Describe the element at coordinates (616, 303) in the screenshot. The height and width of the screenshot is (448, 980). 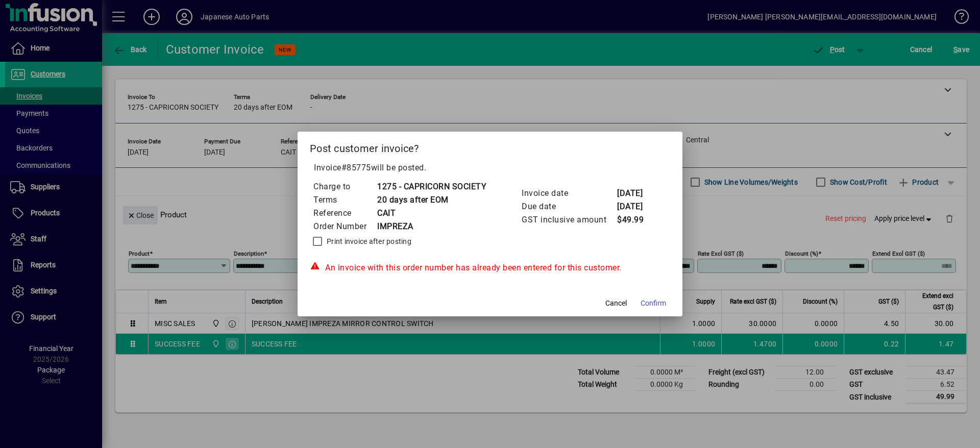
I see `button: Cancel` at that location.